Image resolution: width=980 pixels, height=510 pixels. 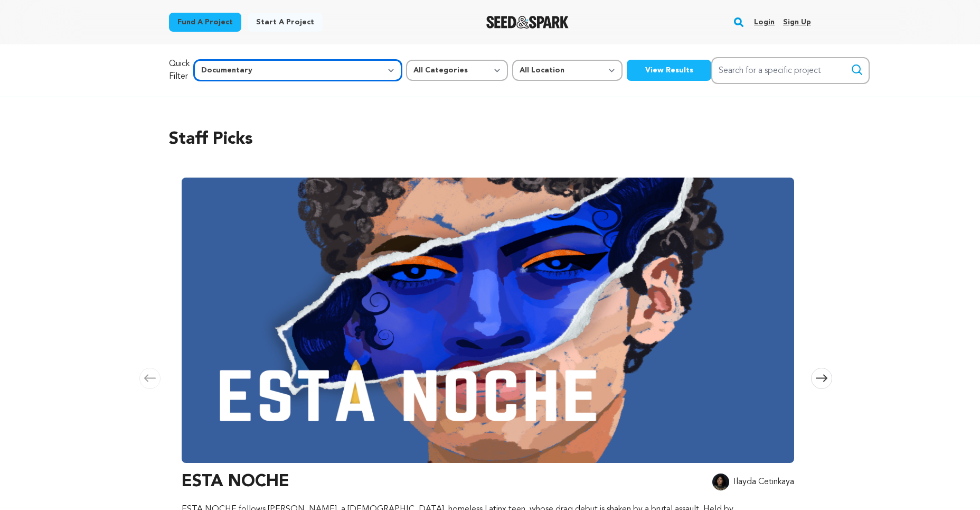 I want to click on a: Sign up, so click(x=797, y=23).